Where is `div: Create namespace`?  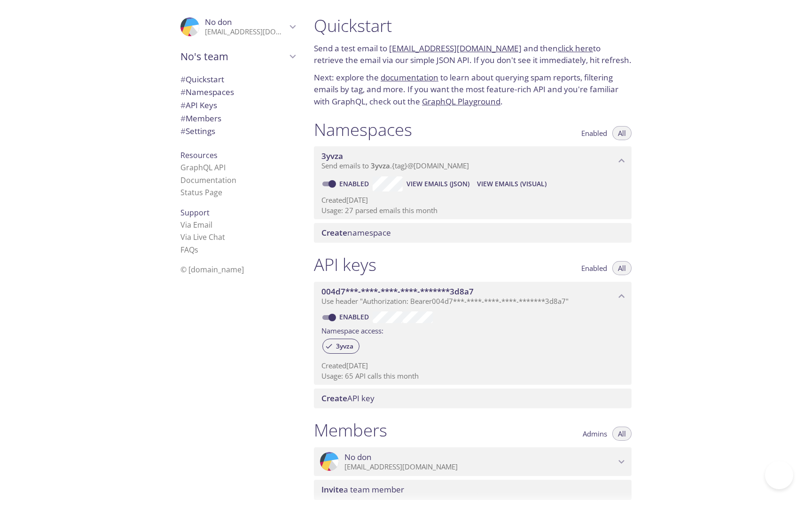
div: Create namespace is located at coordinates (473, 233).